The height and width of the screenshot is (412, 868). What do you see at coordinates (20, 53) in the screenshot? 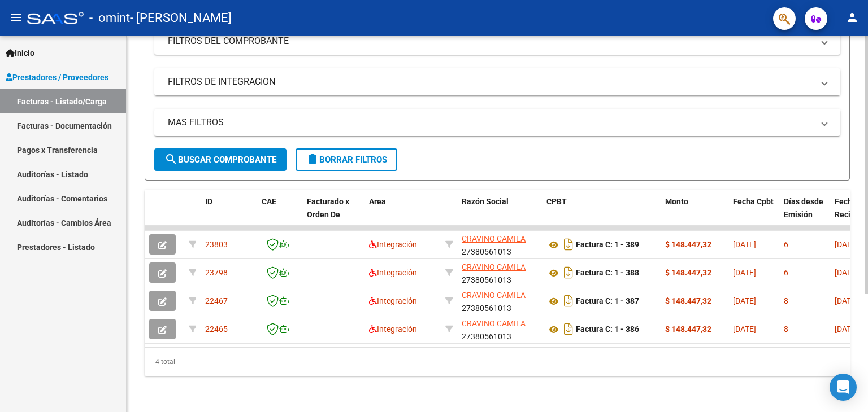
I see `span: Inicio` at bounding box center [20, 53].